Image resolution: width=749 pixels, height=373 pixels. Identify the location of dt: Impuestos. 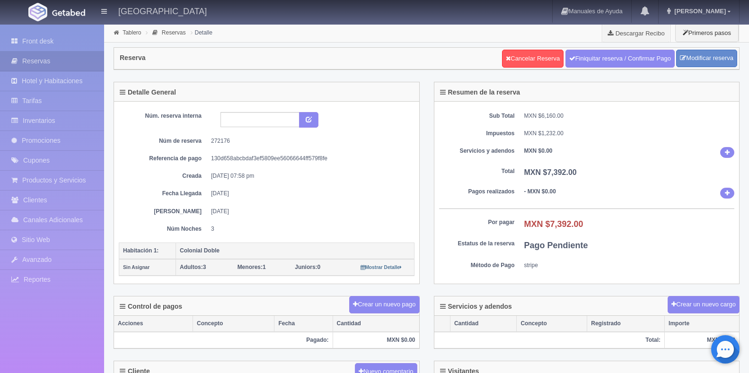
(477, 133).